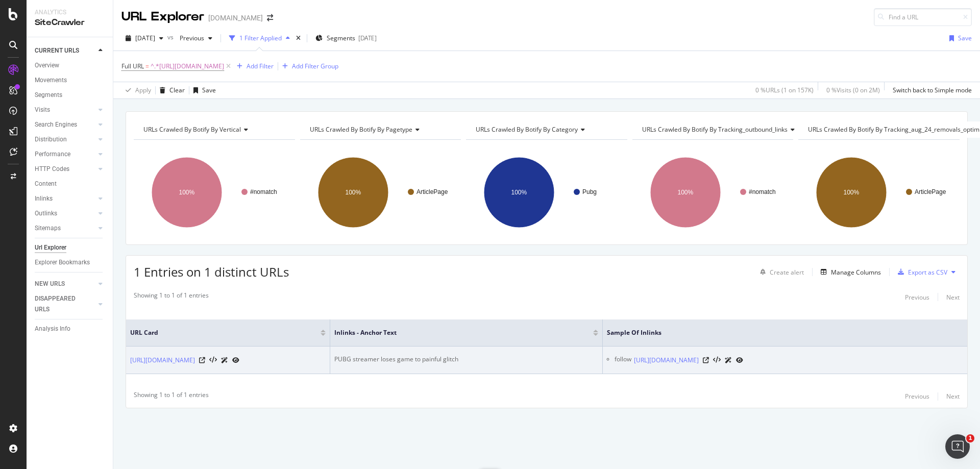 The height and width of the screenshot is (469, 980). Describe the element at coordinates (315, 66) in the screenshot. I see `div: Add Filter Group` at that location.